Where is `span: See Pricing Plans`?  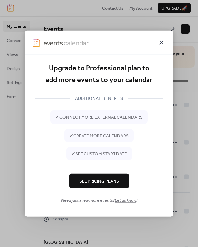
span: See Pricing Plans is located at coordinates (99, 181).